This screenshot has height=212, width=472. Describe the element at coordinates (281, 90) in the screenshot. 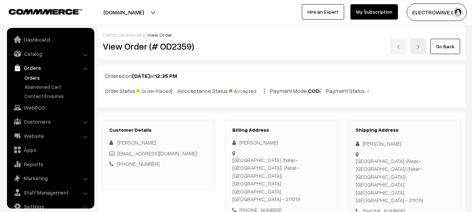

I see `p: Order Status: | Accceptance Status: | Payment Mode: | Payment Status: -` at that location.